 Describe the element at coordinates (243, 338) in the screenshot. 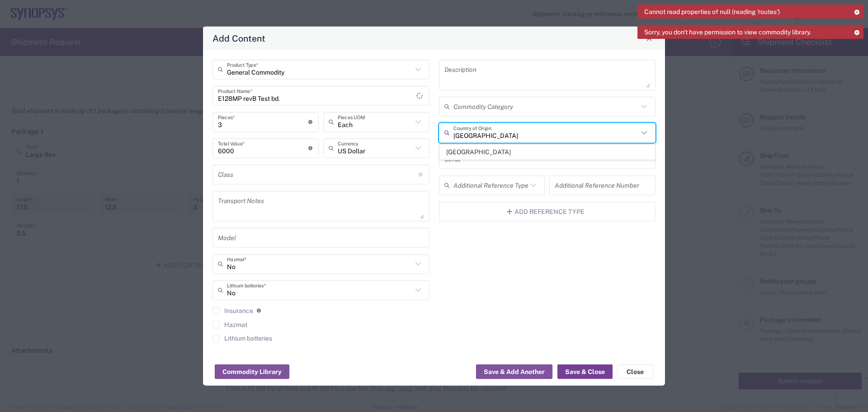

I see `label: Lithium batteries` at that location.